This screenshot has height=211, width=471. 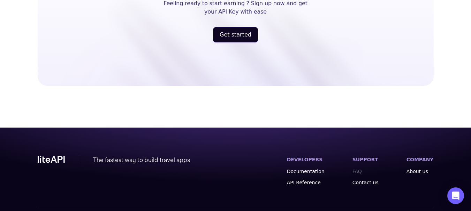 I want to click on label: DEVELOPERS, so click(x=304, y=160).